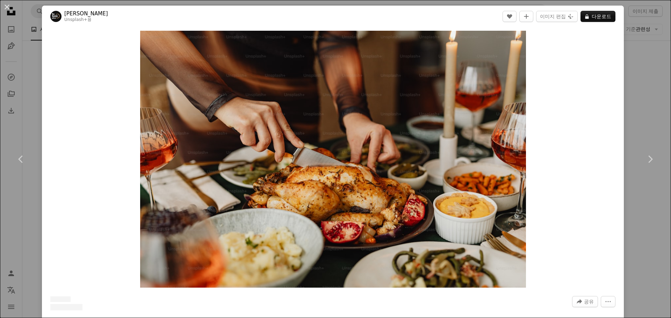 Image resolution: width=671 pixels, height=318 pixels. I want to click on button: 이 이미지 확대, so click(333, 159).